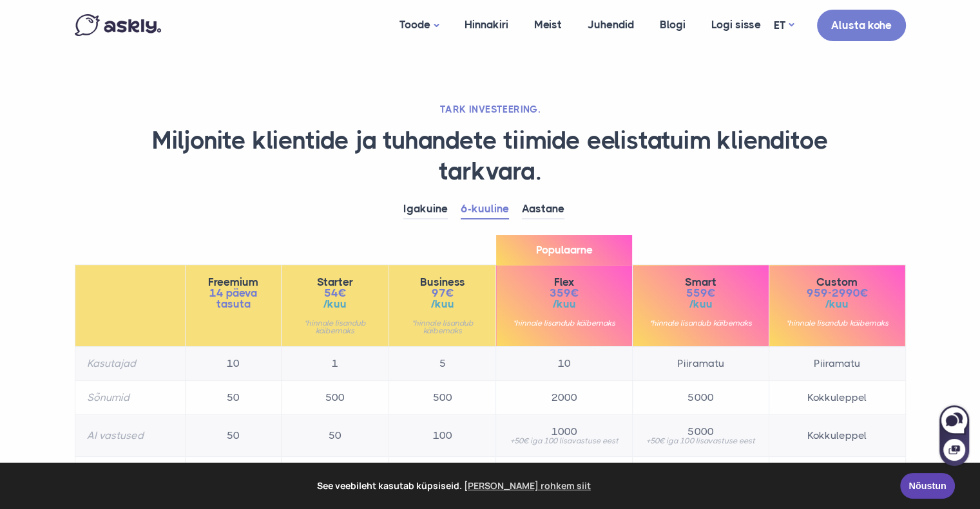 Image resolution: width=980 pixels, height=509 pixels. I want to click on span: 1000, so click(564, 432).